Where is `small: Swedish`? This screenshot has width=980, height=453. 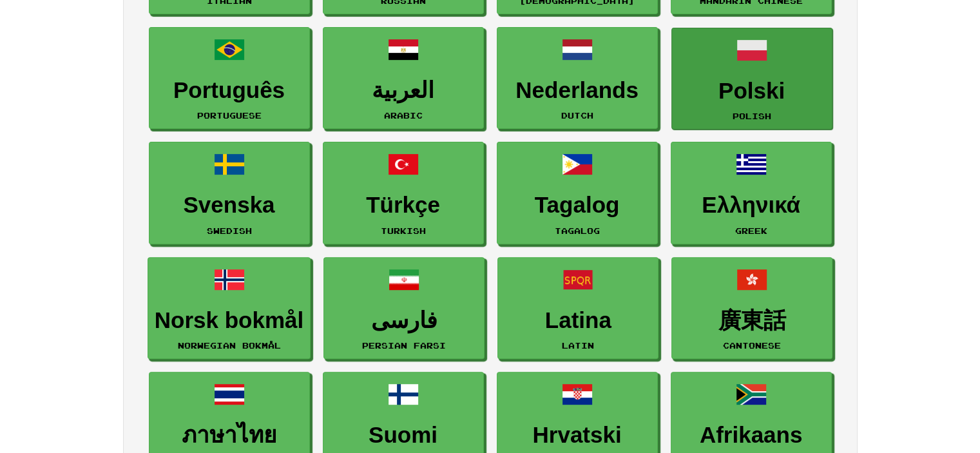 small: Swedish is located at coordinates (229, 231).